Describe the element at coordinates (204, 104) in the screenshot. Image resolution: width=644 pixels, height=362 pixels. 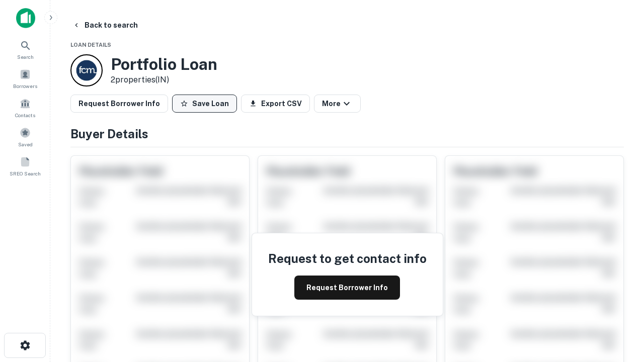
I see `button: Save Loan` at that location.